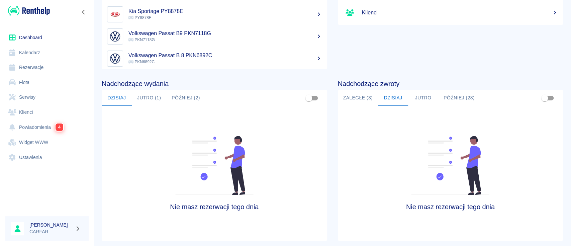 This screenshot has width=571, height=246. I want to click on button: Później (2), so click(186, 98).